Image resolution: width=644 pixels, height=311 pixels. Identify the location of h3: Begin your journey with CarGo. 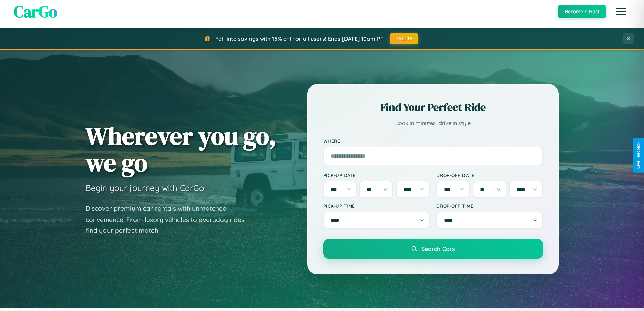
(145, 188).